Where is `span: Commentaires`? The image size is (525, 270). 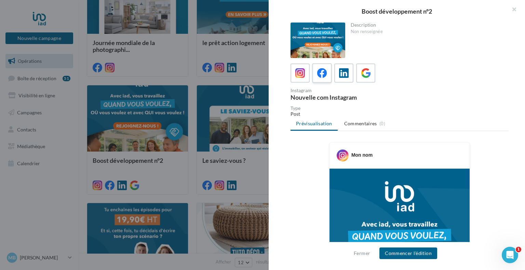 span: Commentaires is located at coordinates (360, 124).